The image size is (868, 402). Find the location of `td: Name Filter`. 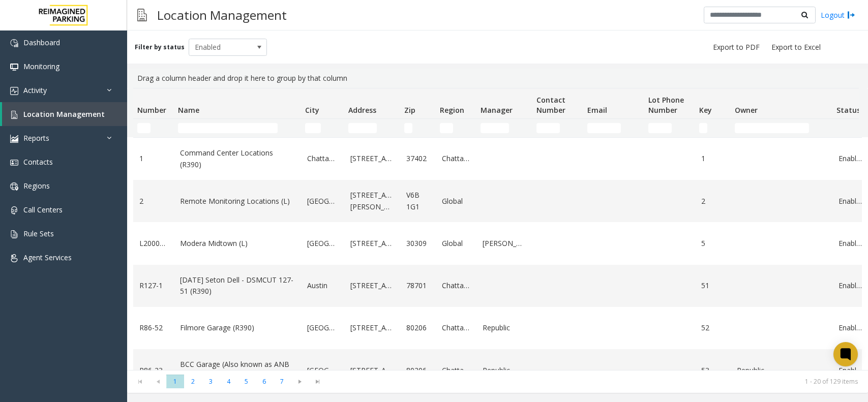

td: Name Filter is located at coordinates (237, 128).